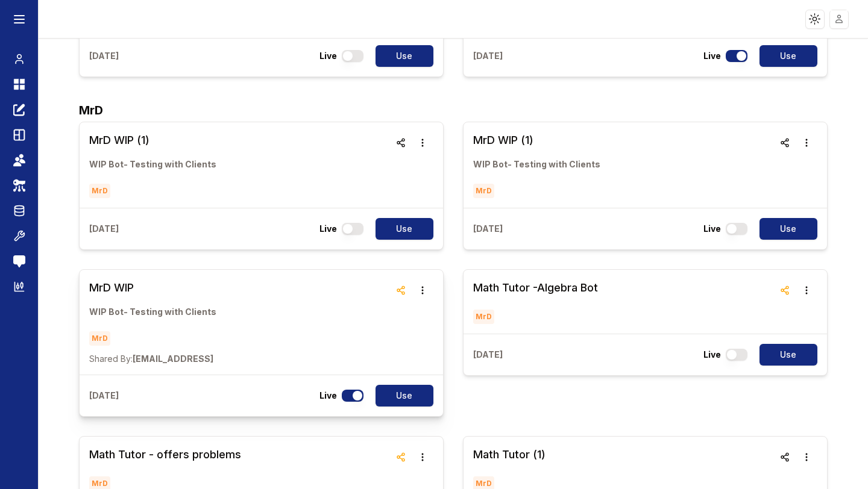  I want to click on h3: MrD WIP, so click(152, 288).